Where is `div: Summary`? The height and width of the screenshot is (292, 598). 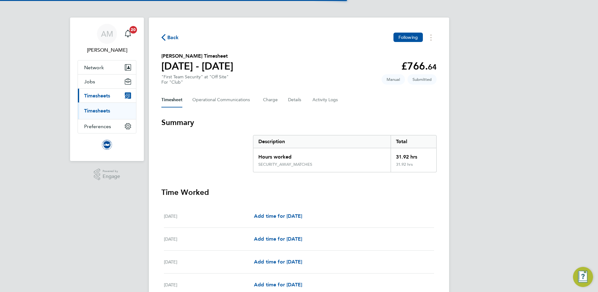
div: Summary is located at coordinates (345, 153).